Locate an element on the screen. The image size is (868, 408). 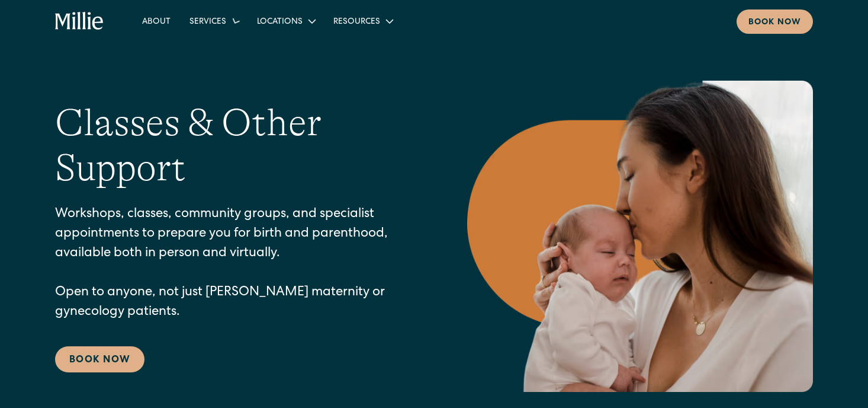
a: Book Now is located at coordinates (99, 359).